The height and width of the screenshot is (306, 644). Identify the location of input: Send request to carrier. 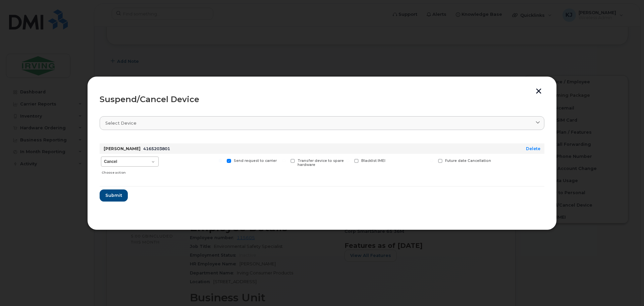
(220, 161).